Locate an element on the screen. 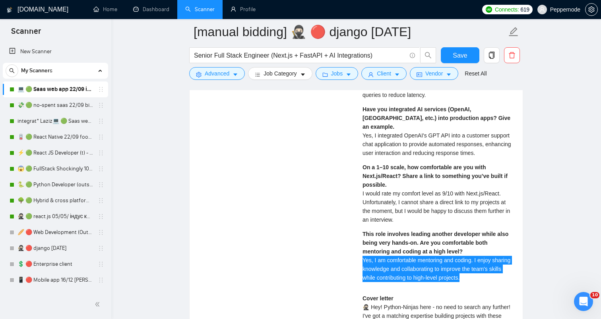 This screenshot has width=601, height=319. span: info-circle is located at coordinates (412, 55).